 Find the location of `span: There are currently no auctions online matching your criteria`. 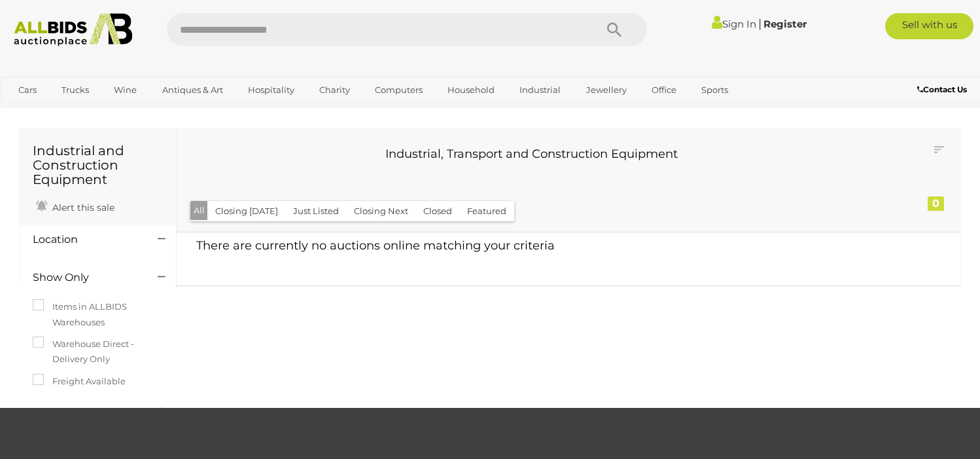

span: There are currently no auctions online matching your criteria is located at coordinates (375, 245).